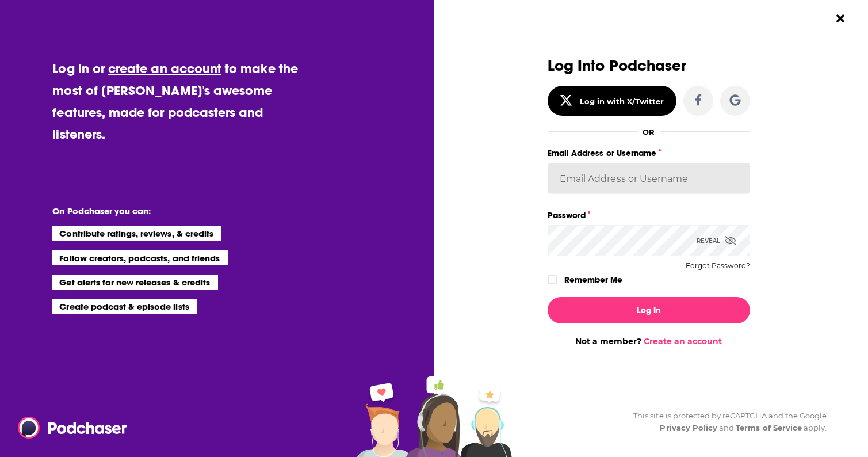 Image resolution: width=868 pixels, height=457 pixels. I want to click on button: Log In, so click(649, 310).